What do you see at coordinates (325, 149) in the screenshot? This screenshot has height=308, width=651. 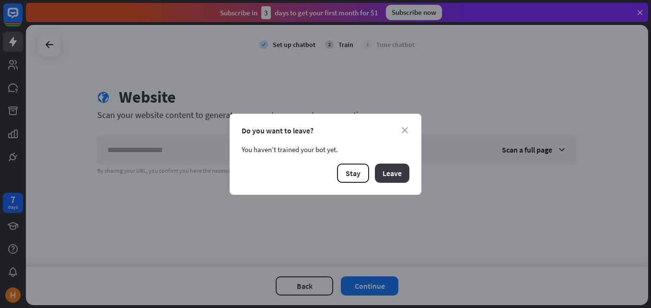 I see `div: You haven’t trained your bot yet.` at bounding box center [325, 149].